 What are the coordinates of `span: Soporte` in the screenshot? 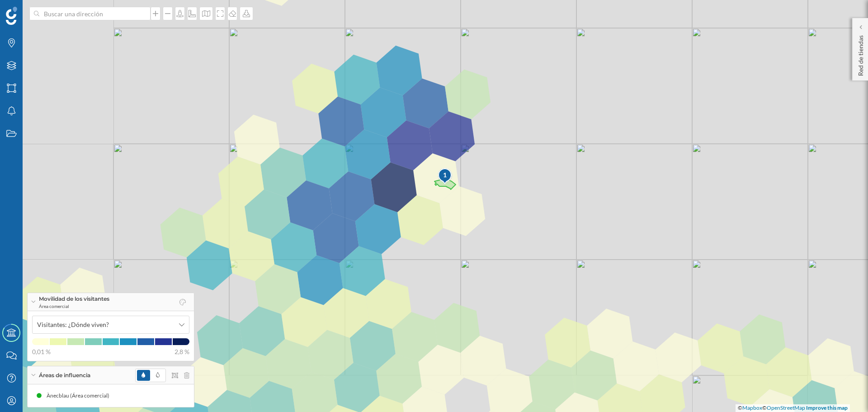 It's located at (34, 11).